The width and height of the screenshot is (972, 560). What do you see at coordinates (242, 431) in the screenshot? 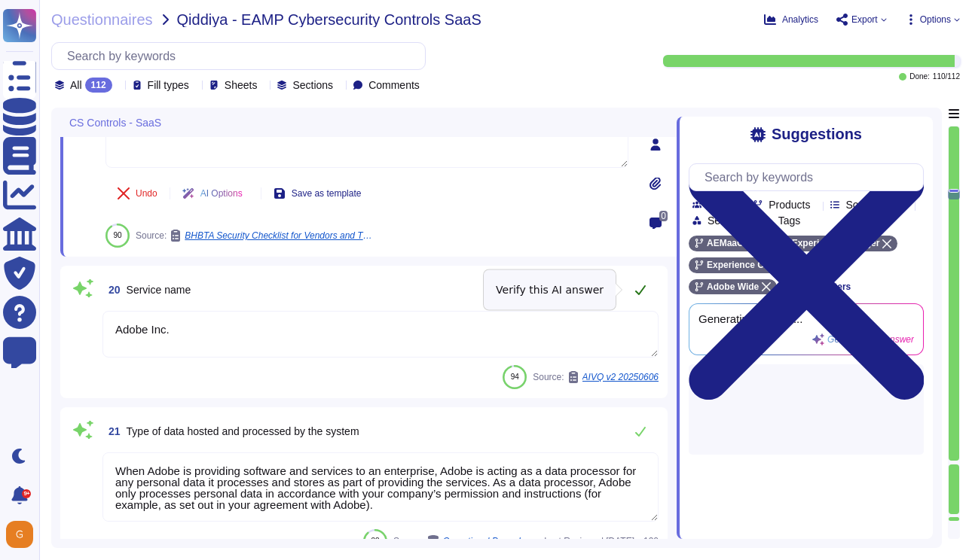
I see `span: Type of data hosted and processed by the system` at bounding box center [242, 431].